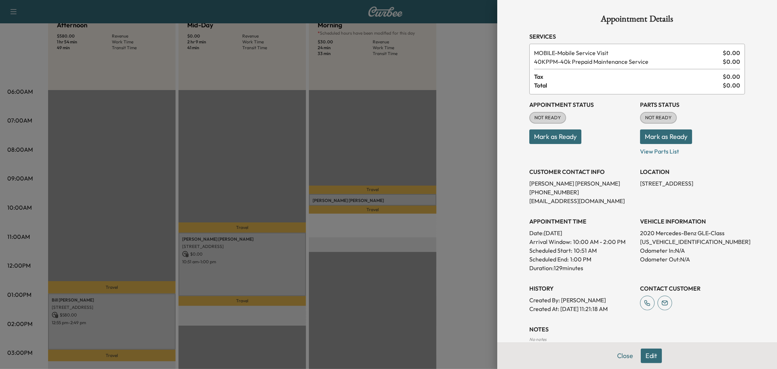  I want to click on button: Edit, so click(652, 356).